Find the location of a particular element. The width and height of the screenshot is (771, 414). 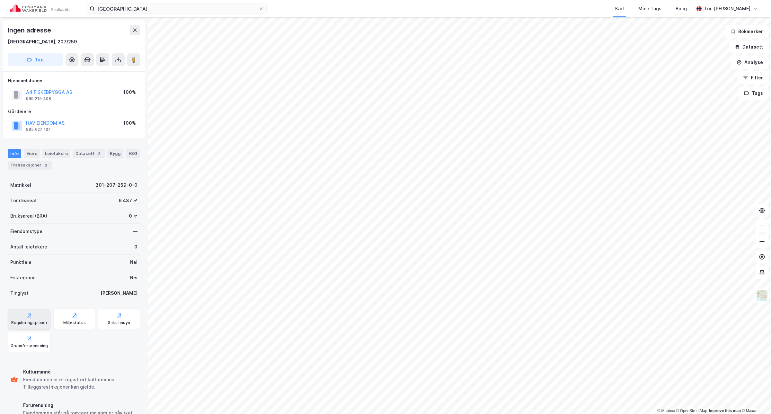

div: Tinglyst is located at coordinates (19, 293).